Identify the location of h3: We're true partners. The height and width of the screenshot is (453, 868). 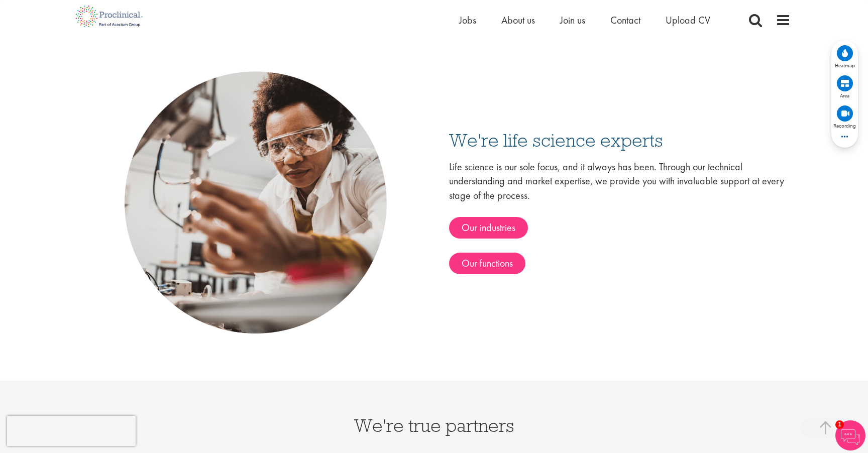
(434, 425).